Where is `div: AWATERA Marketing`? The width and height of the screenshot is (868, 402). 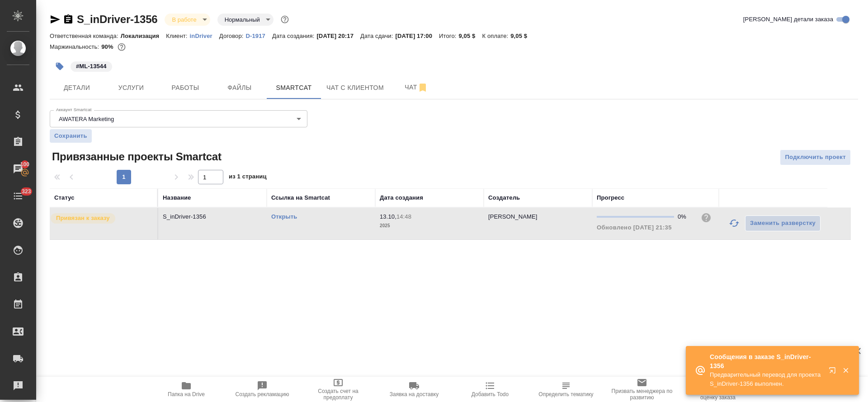
div: AWATERA Marketing is located at coordinates (178, 119).